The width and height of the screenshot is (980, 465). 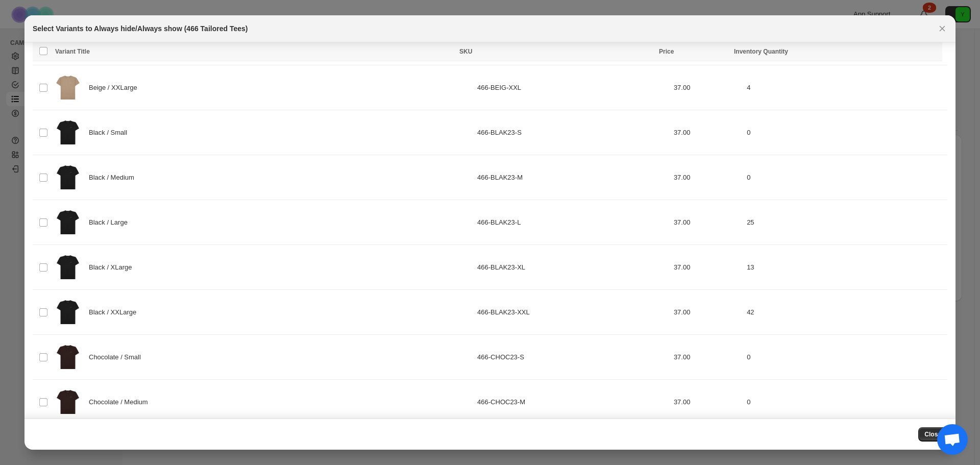 I want to click on td: 466-BEIG-XXL, so click(x=572, y=88).